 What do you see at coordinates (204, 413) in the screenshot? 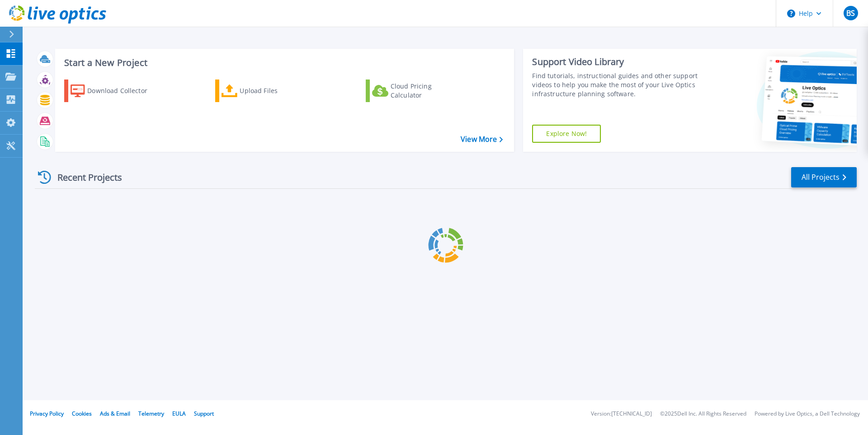
I see `a: Support` at bounding box center [204, 413].